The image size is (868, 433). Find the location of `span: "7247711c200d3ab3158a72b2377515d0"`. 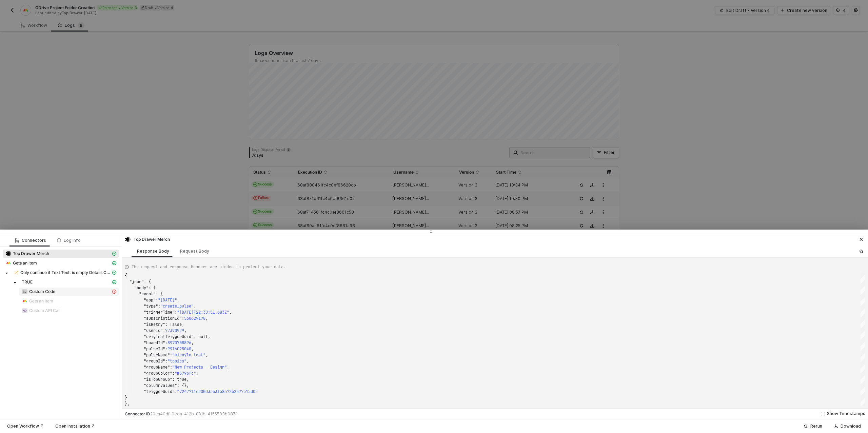

span: "7247711c200d3ab3158a72b2377515d0" is located at coordinates (217, 391).